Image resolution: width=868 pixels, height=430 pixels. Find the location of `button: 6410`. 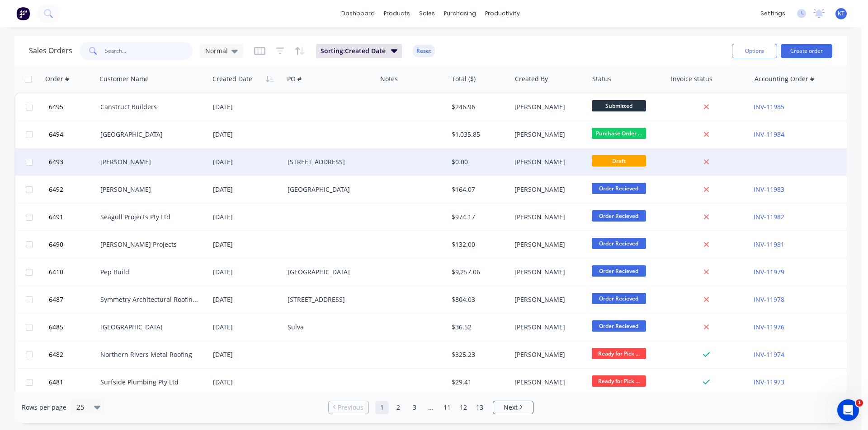

button: 6410 is located at coordinates (74, 272).